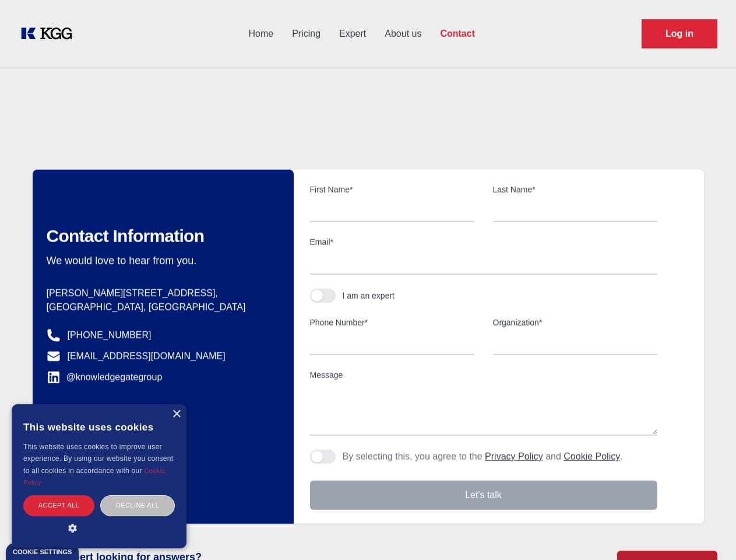 The width and height of the screenshot is (736, 560). What do you see at coordinates (306, 34) in the screenshot?
I see `a: Pricing` at bounding box center [306, 34].